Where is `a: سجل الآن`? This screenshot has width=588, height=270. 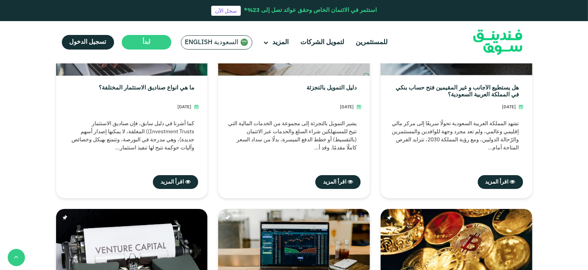
a: سجل الآن is located at coordinates (226, 11).